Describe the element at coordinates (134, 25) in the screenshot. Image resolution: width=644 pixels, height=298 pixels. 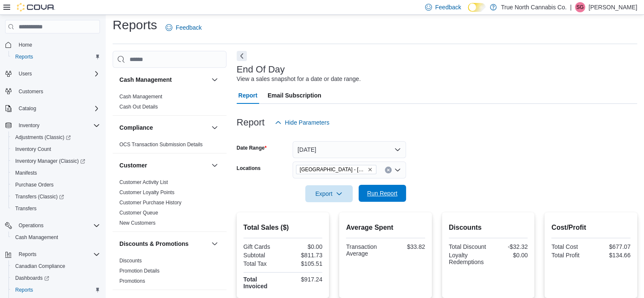
I see `h1: Reports` at that location.